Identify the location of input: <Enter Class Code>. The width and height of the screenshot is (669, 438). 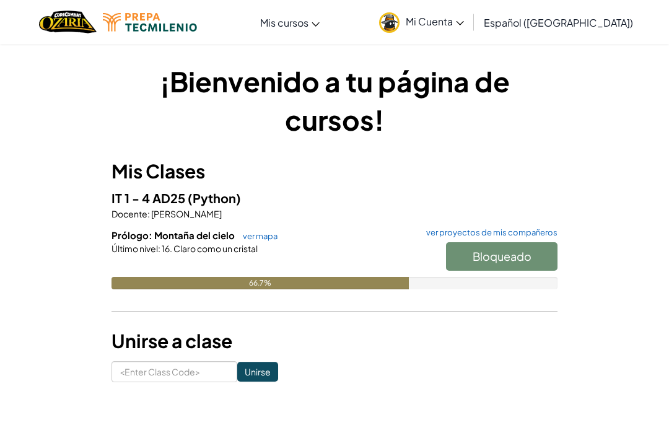
(174, 371).